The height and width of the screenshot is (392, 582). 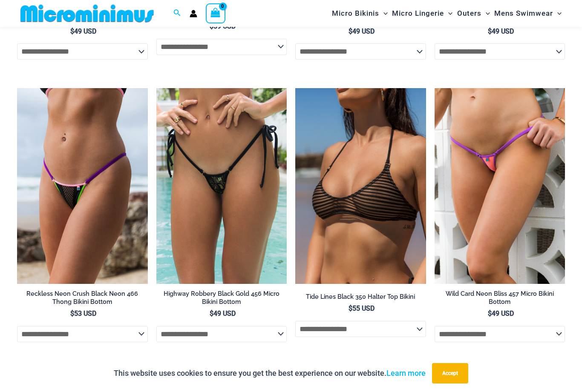 I want to click on a: Search icon link, so click(x=177, y=13).